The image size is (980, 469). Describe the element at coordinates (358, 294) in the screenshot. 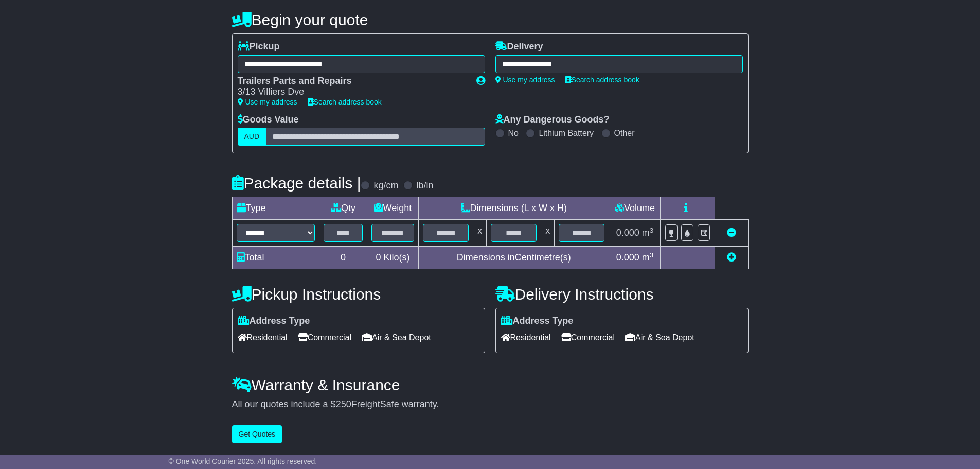

I see `h4: Pickup Instructions` at that location.